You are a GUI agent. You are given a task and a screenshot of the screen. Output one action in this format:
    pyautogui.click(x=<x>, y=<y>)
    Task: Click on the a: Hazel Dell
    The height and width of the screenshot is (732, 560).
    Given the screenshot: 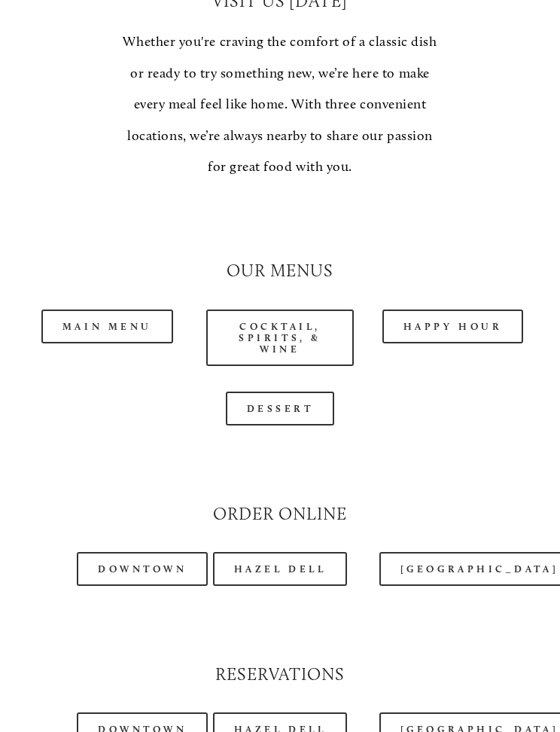 What is the action you would take?
    pyautogui.click(x=280, y=569)
    